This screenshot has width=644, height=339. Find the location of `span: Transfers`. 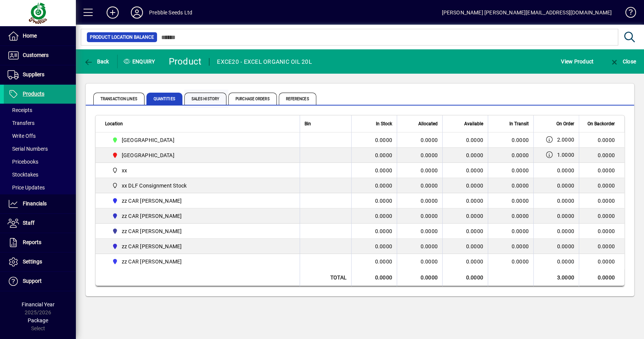

span: Transfers is located at coordinates (21, 123).